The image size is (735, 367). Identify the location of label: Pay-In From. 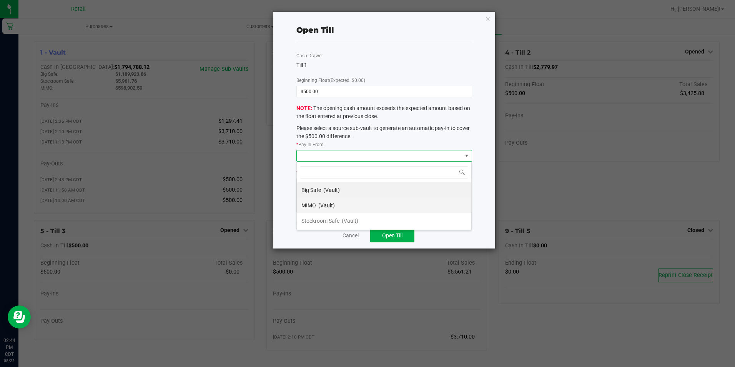
(310, 145).